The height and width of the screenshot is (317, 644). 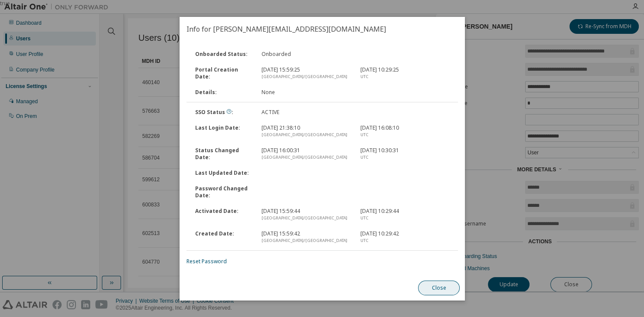 What do you see at coordinates (305, 54) in the screenshot?
I see `div: Onboarded` at bounding box center [305, 54].